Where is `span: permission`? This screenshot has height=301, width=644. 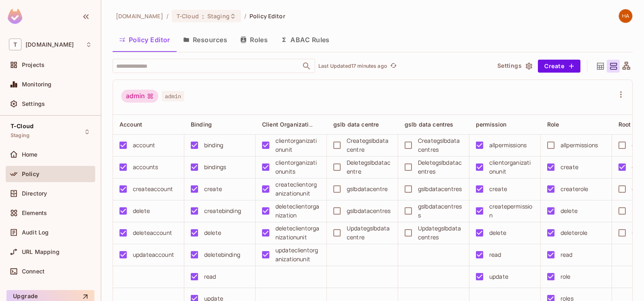
span: permission is located at coordinates (491, 124).